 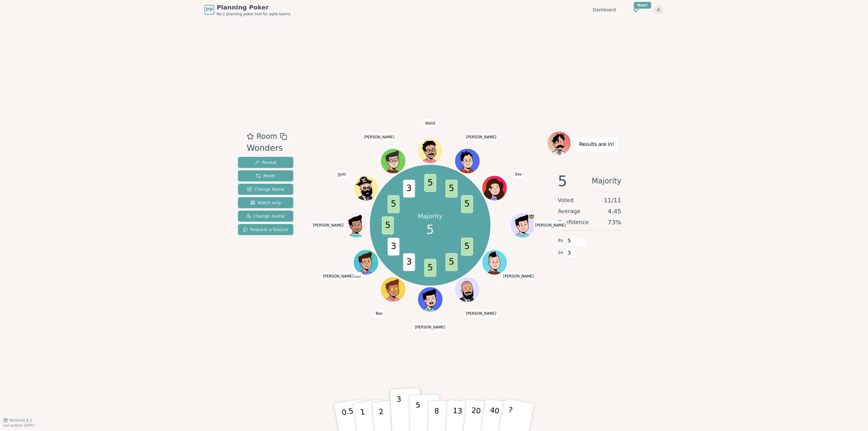 What do you see at coordinates (613, 200) in the screenshot?
I see `span: 11 / 11` at bounding box center [613, 200].